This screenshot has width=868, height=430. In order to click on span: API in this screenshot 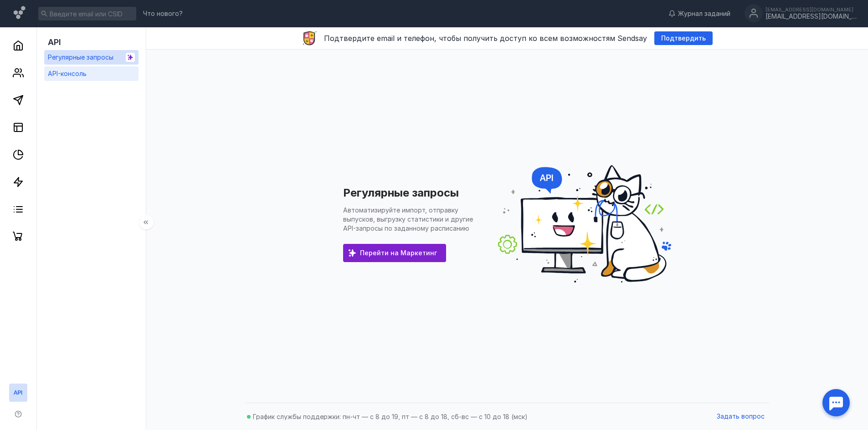, I will do `click(54, 42)`.